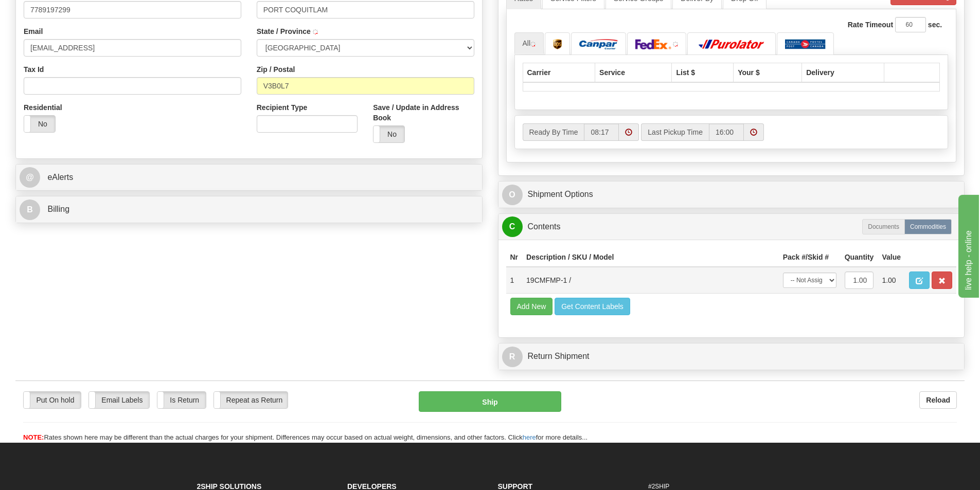 This screenshot has width=980, height=490. What do you see at coordinates (423, 113) in the screenshot?
I see `label: Save / Update in Address Book` at bounding box center [423, 113].